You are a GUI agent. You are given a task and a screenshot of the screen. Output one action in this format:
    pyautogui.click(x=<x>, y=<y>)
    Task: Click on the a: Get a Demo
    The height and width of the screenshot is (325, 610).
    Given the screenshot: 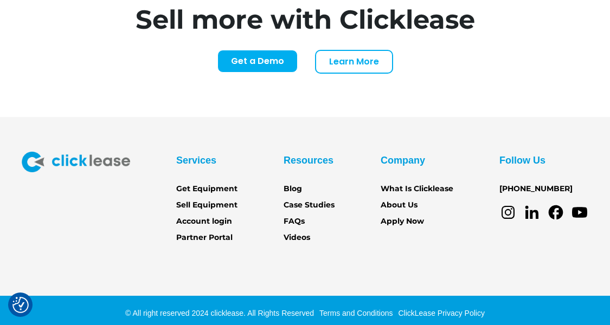 What is the action you would take?
    pyautogui.click(x=258, y=61)
    